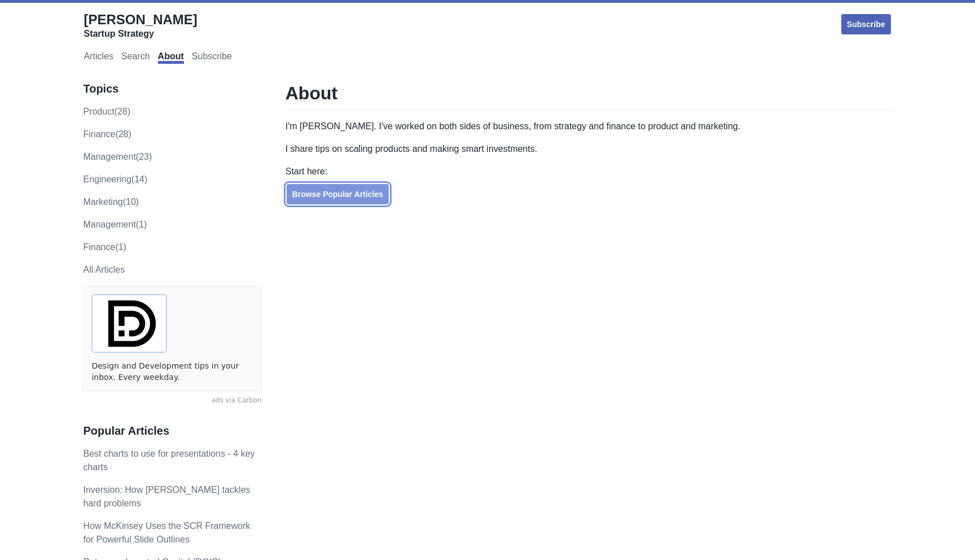 The image size is (975, 560). Describe the element at coordinates (117, 157) in the screenshot. I see `a: management(23)` at that location.